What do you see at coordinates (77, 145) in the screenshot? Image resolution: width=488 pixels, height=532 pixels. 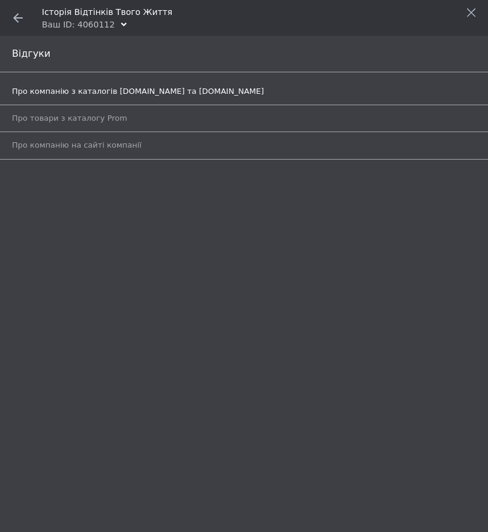 I see `span: Про компанію на сайті компанії` at bounding box center [77, 145].